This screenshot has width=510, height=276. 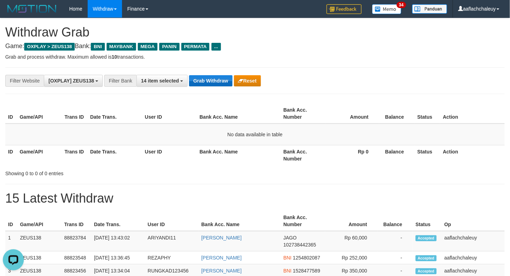 I want to click on span: OXPLAY > ZEUS138, so click(x=49, y=47).